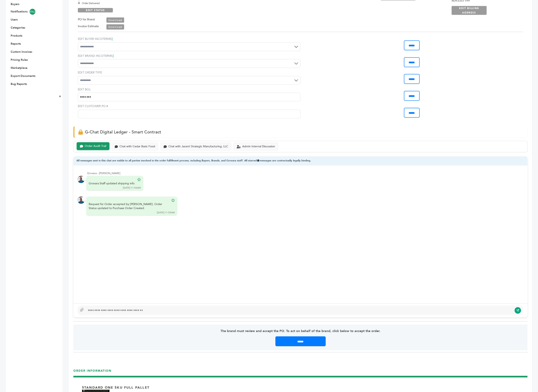 The width and height of the screenshot is (538, 392). Describe the element at coordinates (301, 331) in the screenshot. I see `p: The brand must review and accept the PO. To act on behalf of the brand, click below to accept the...` at that location.